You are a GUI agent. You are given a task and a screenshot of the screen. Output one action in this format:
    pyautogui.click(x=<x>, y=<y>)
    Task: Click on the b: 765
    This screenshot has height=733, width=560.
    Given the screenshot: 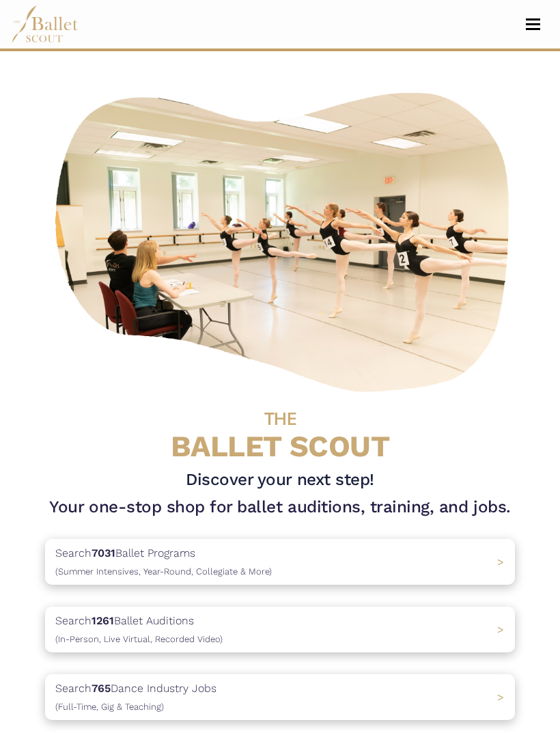 What is the action you would take?
    pyautogui.click(x=101, y=687)
    